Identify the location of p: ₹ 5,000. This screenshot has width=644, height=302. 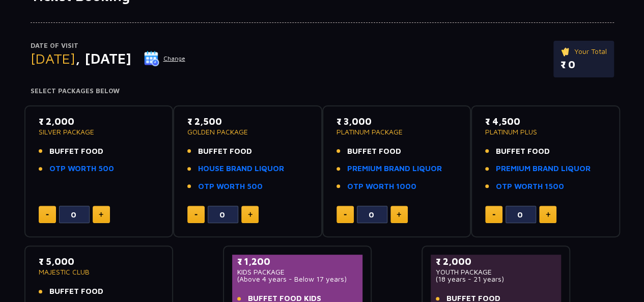
(98, 261).